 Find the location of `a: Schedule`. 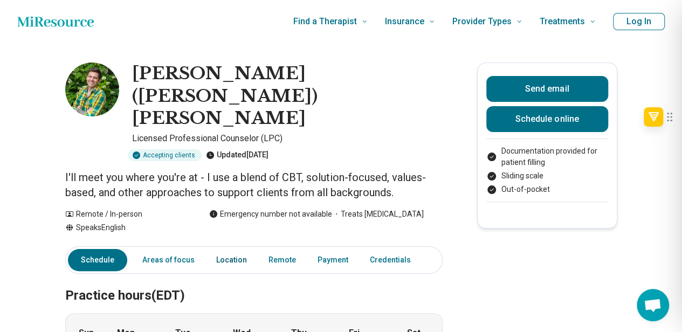

a: Schedule is located at coordinates (98, 260).